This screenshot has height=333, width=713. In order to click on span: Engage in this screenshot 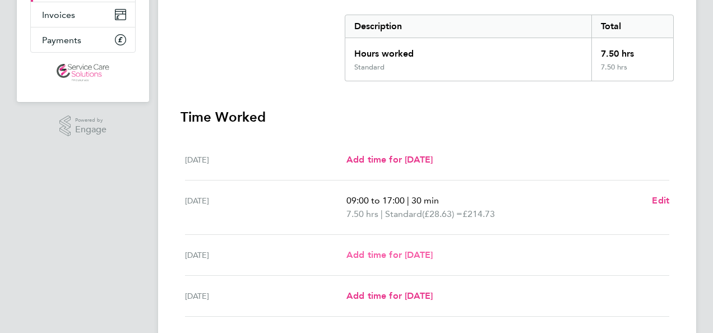, I will do `click(91, 129)`.